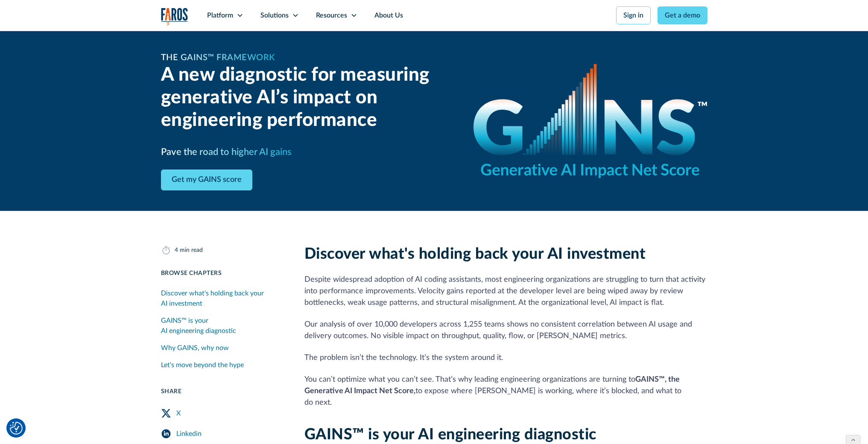 This screenshot has width=868, height=444. Describe the element at coordinates (222, 274) in the screenshot. I see `div: Browse Chapters` at that location.